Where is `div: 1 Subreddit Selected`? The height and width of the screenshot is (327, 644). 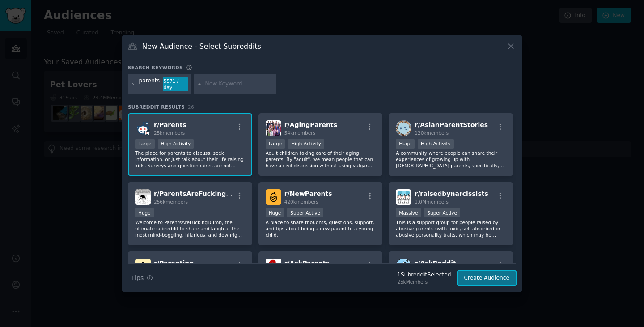
div: 1 Subreddit Selected is located at coordinates (424, 275).